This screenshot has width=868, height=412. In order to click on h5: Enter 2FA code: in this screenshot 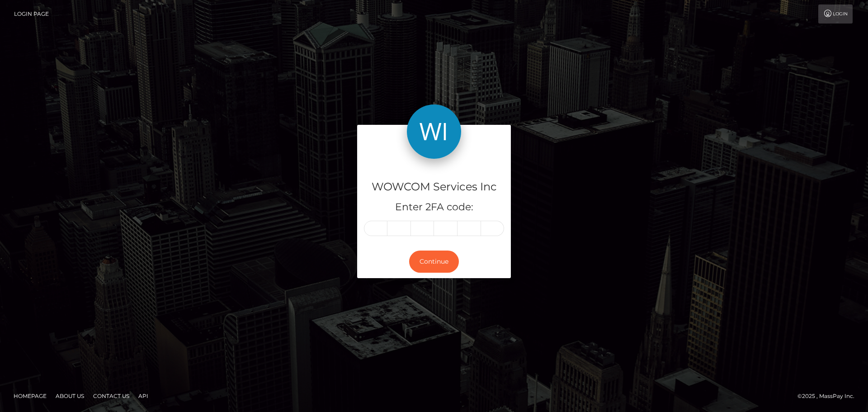, I will do `click(434, 207)`.